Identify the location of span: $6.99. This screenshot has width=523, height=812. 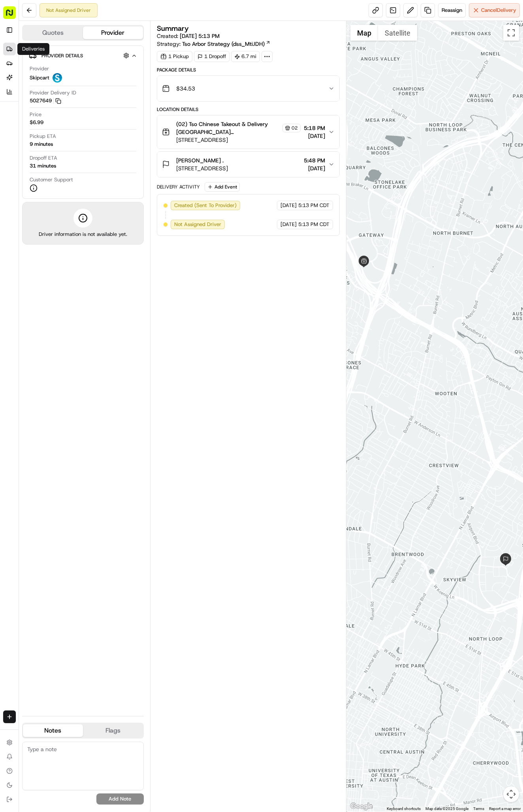
(36, 123).